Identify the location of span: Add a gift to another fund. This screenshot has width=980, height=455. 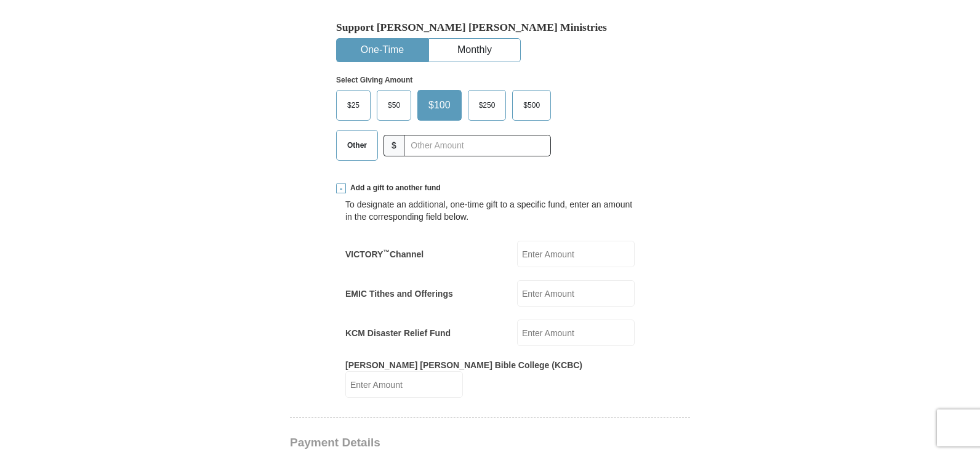
(393, 188).